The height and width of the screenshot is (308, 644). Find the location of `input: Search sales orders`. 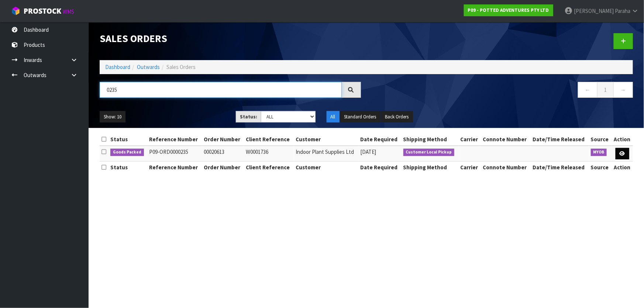

input: Search sales orders is located at coordinates (221, 90).